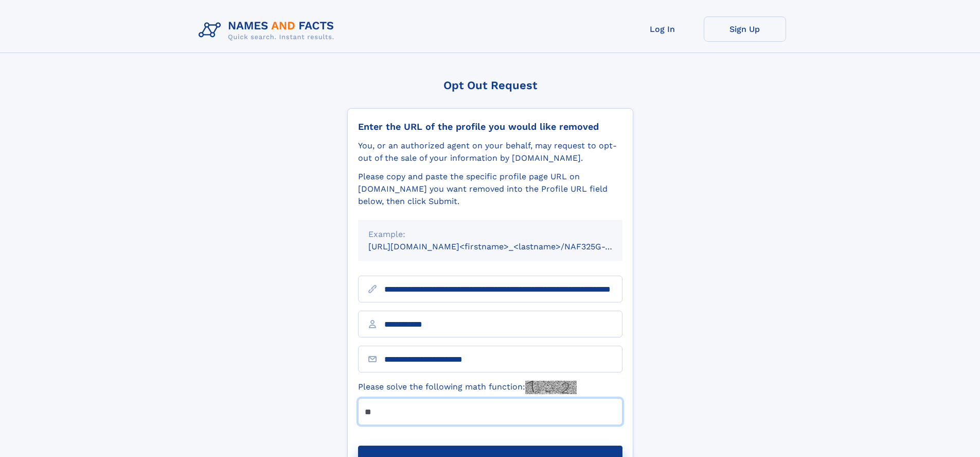  What do you see at coordinates (490, 85) in the screenshot?
I see `div: Opt Out Request` at bounding box center [490, 85].